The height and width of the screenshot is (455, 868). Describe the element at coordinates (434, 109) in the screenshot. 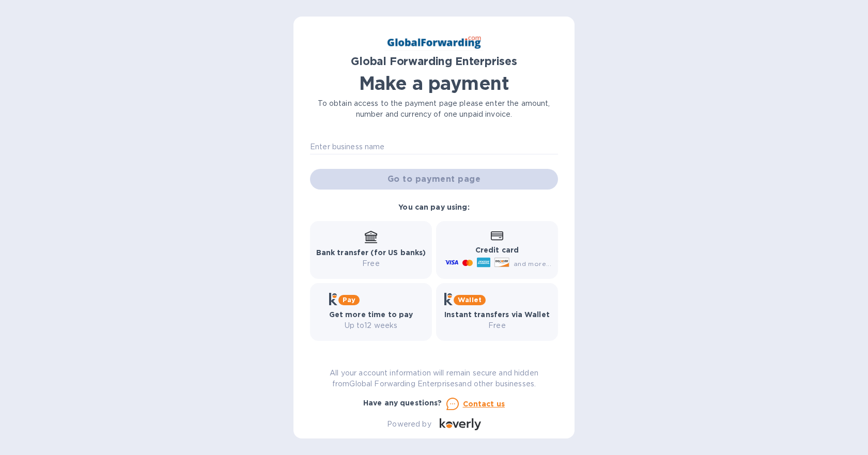

I see `p: To obtain access to the payment page please enter the amount, number and currency of one unpaid i...` at that location.